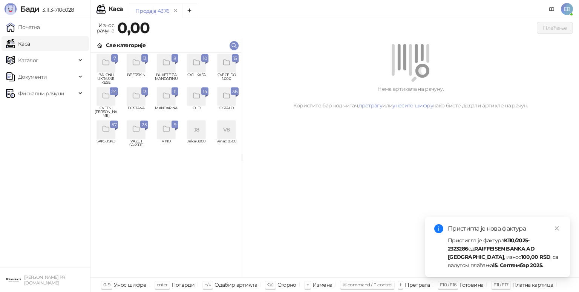 The width and height of the screenshot is (579, 292). Describe the element at coordinates (166, 145) in the screenshot. I see `span: VINO` at that location.